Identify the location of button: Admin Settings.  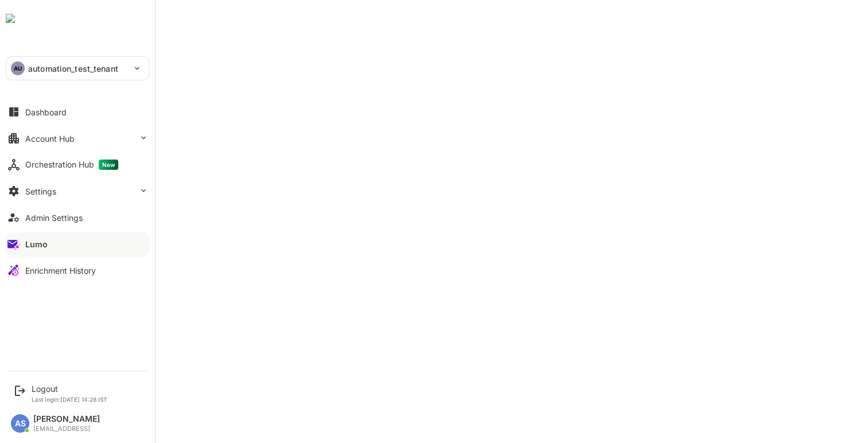
(78, 217).